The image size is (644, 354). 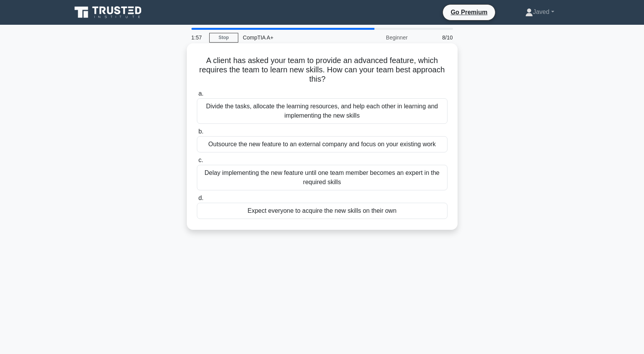 What do you see at coordinates (435, 38) in the screenshot?
I see `div: 8/10` at bounding box center [435, 38].